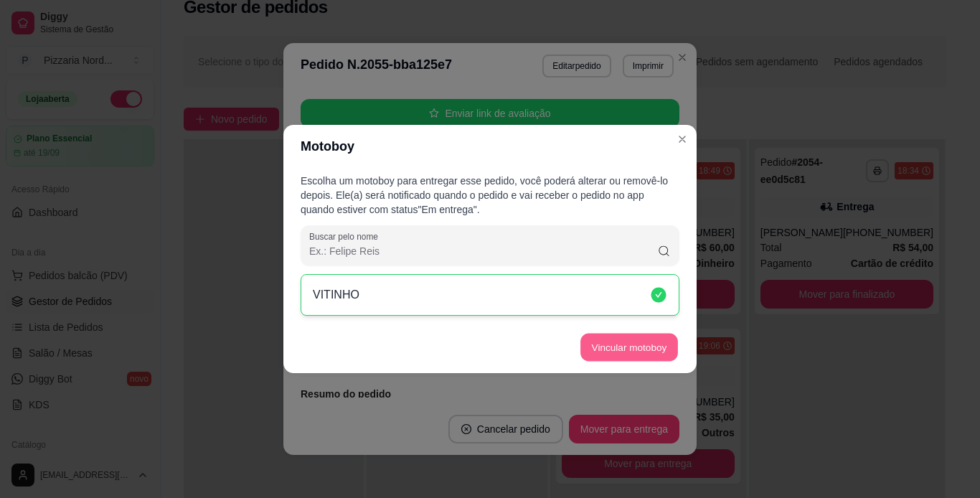  What do you see at coordinates (346, 236) in the screenshot?
I see `label: Buscar pelo nome` at bounding box center [346, 236].